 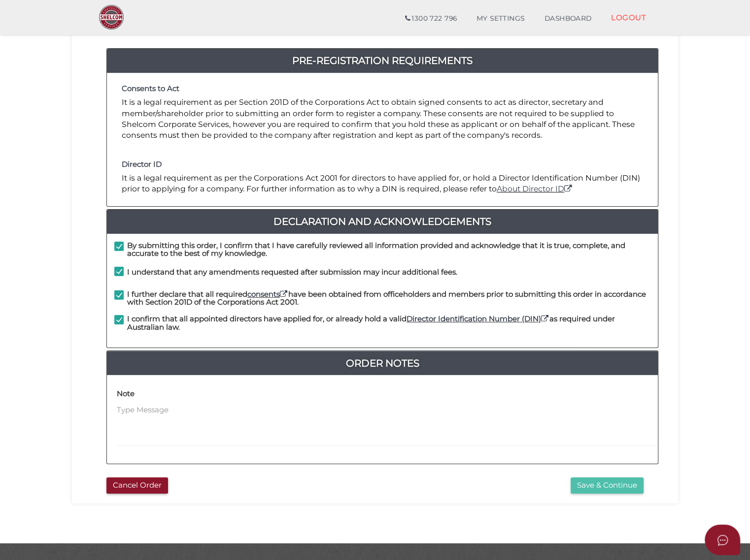 What do you see at coordinates (383, 363) in the screenshot?
I see `h4: Order Notes` at bounding box center [383, 363].